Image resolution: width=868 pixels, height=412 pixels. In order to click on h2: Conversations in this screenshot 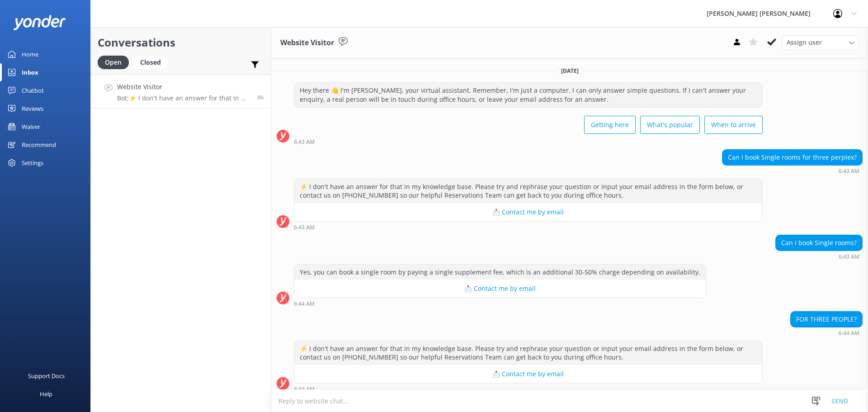, I will do `click(181, 42)`.